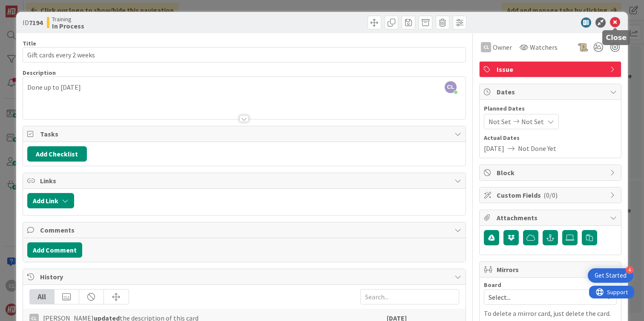 This screenshot has width=644, height=321. What do you see at coordinates (68, 19) in the screenshot?
I see `span: Training` at bounding box center [68, 19].